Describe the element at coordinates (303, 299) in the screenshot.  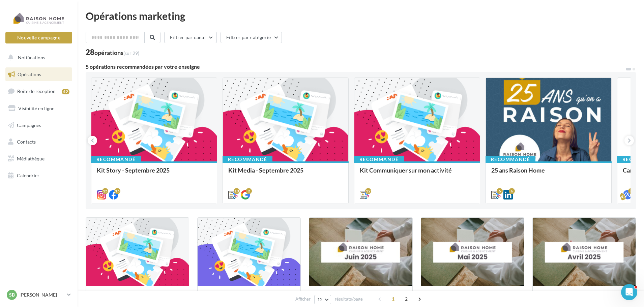
I see `span: Afficher` at that location.